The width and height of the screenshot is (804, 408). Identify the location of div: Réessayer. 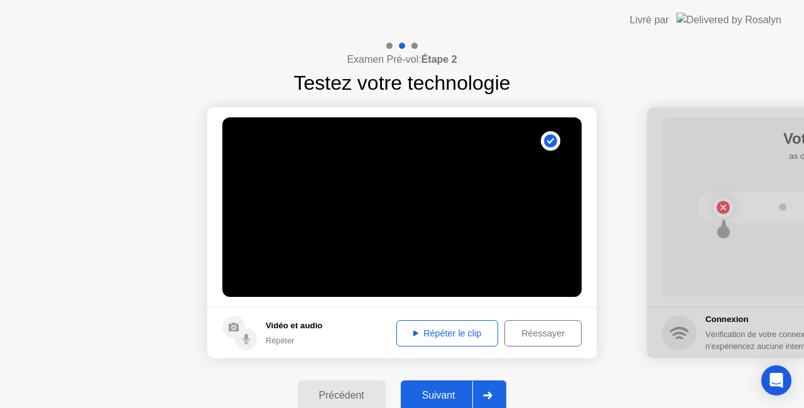
(543, 333).